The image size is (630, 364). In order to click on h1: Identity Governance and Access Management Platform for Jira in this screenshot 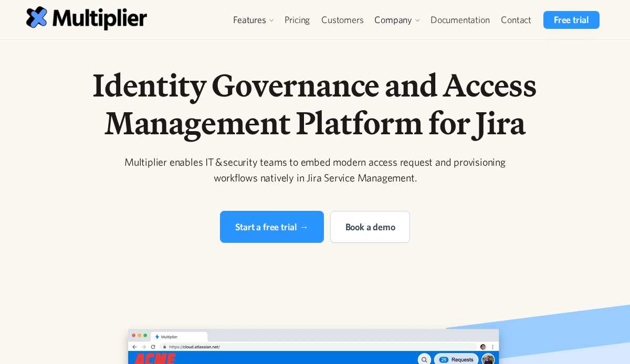, I will do `click(315, 104)`.